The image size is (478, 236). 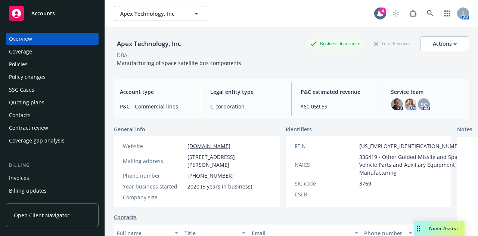 I want to click on a: Policies, so click(x=52, y=64).